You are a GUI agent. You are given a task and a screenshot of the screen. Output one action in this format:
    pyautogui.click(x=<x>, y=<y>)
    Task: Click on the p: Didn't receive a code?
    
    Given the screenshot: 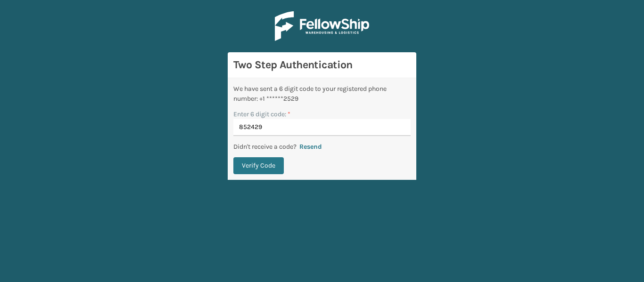 What is the action you would take?
    pyautogui.click(x=265, y=147)
    